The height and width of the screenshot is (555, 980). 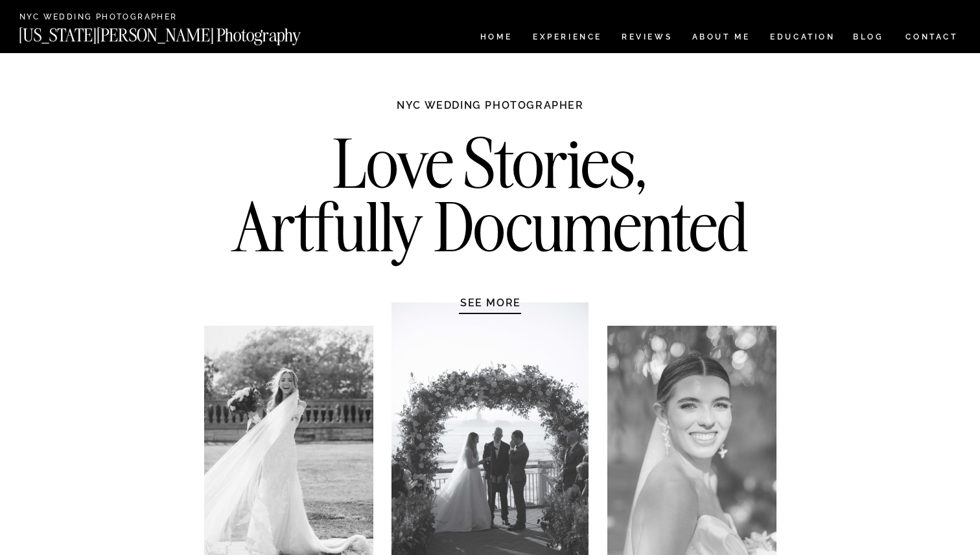 I want to click on nav: REVIEWS, so click(x=645, y=38).